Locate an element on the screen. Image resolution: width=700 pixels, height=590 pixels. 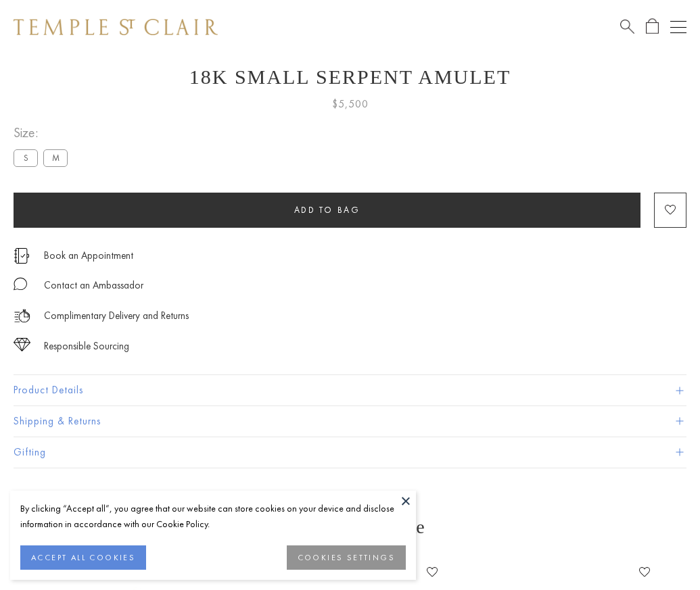
label: S is located at coordinates (26, 157).